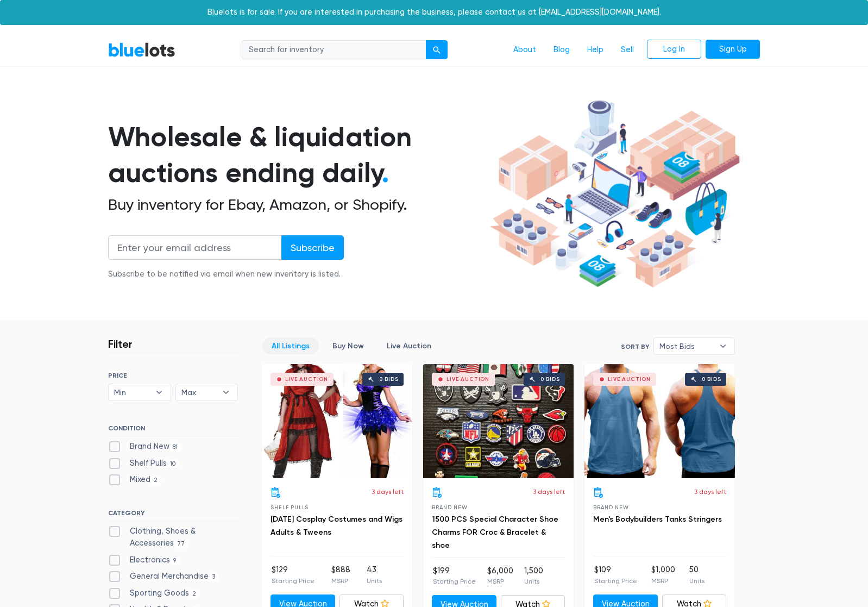  What do you see at coordinates (142, 49) in the screenshot?
I see `a: BlueLots` at bounding box center [142, 49].